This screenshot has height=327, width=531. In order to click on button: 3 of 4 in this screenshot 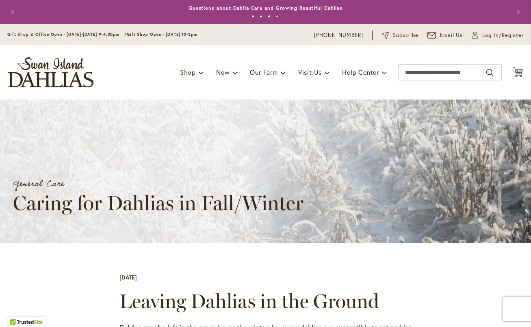, I will do `click(269, 16)`.